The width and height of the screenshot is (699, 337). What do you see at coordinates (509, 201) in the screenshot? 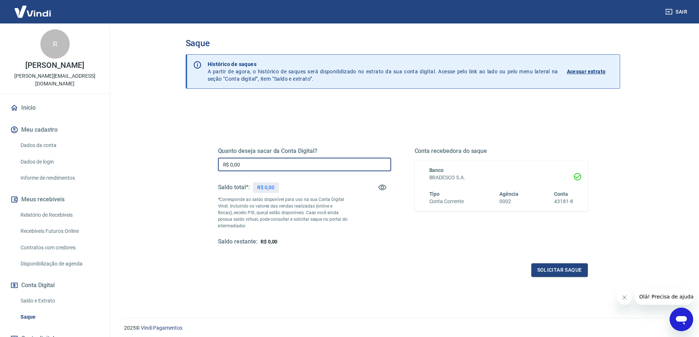
I see `h6: 0002` at bounding box center [509, 201].